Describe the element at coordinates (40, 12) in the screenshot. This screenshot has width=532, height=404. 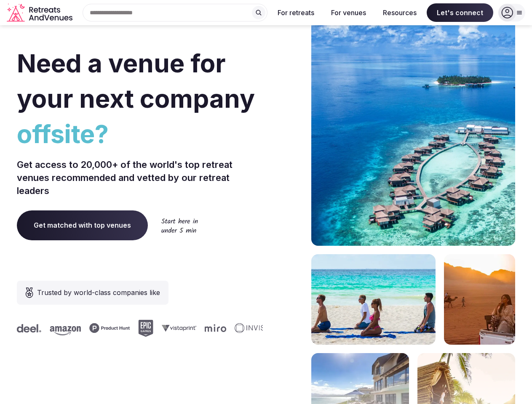
I see `a: Visit the homepage` at that location.